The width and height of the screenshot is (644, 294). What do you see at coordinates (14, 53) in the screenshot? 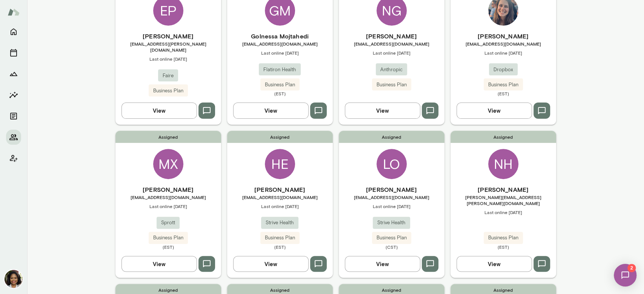
I see `button: Sessions` at bounding box center [14, 53].